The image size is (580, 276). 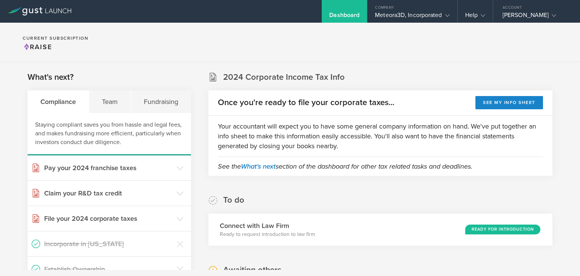 I want to click on a: What's next, so click(x=258, y=166).